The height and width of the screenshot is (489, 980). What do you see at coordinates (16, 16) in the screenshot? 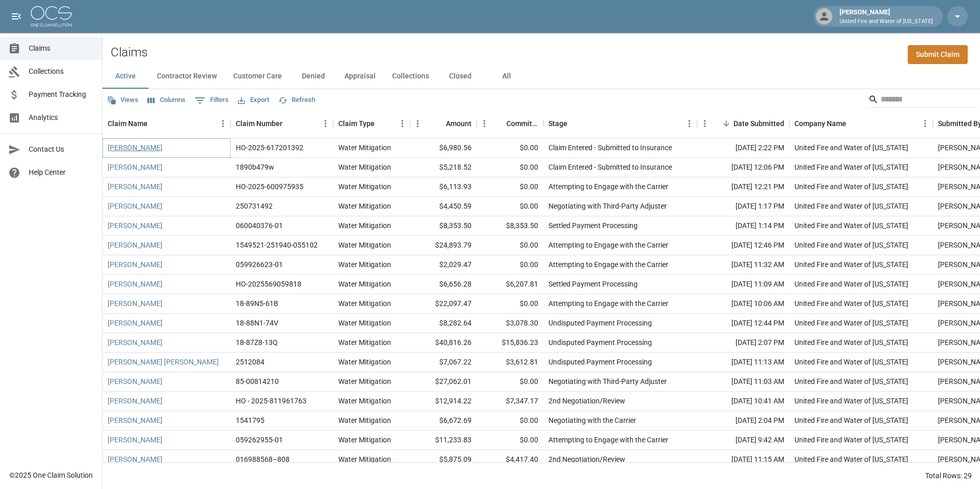
I see `button: open drawer` at bounding box center [16, 16].